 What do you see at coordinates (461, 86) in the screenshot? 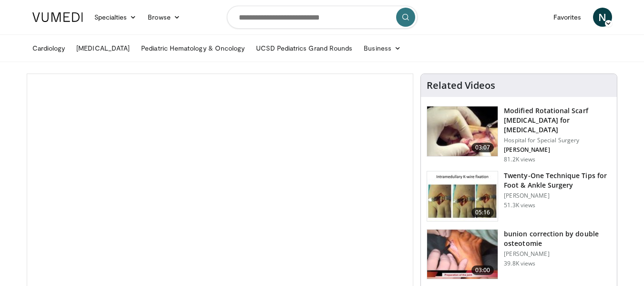
I see `h4: Related Videos` at bounding box center [461, 86].